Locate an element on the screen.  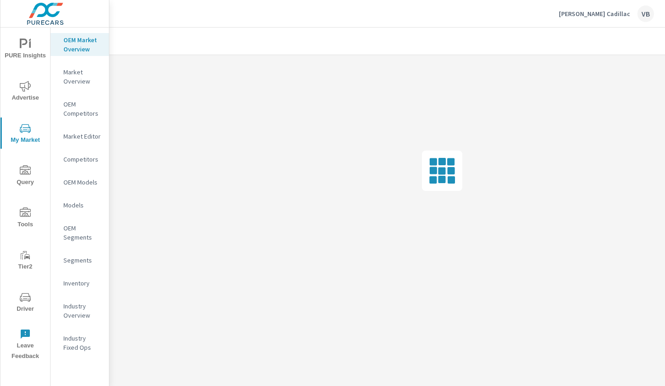
div: Competitors is located at coordinates (79, 159).